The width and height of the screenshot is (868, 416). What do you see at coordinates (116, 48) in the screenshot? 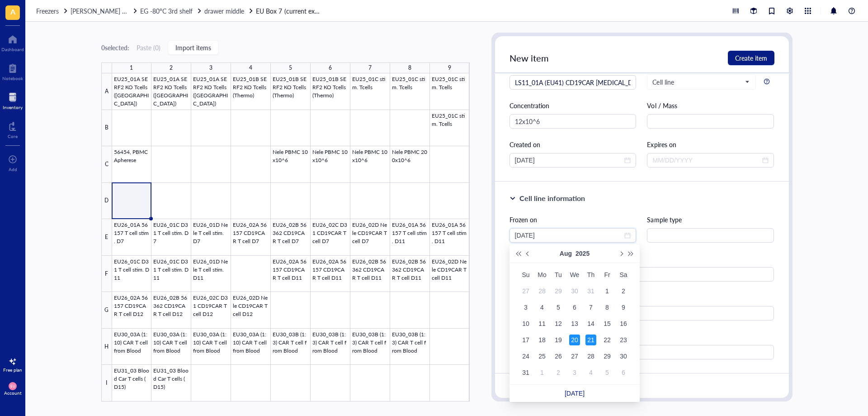
I see `div: 0 selected:` at bounding box center [116, 48].